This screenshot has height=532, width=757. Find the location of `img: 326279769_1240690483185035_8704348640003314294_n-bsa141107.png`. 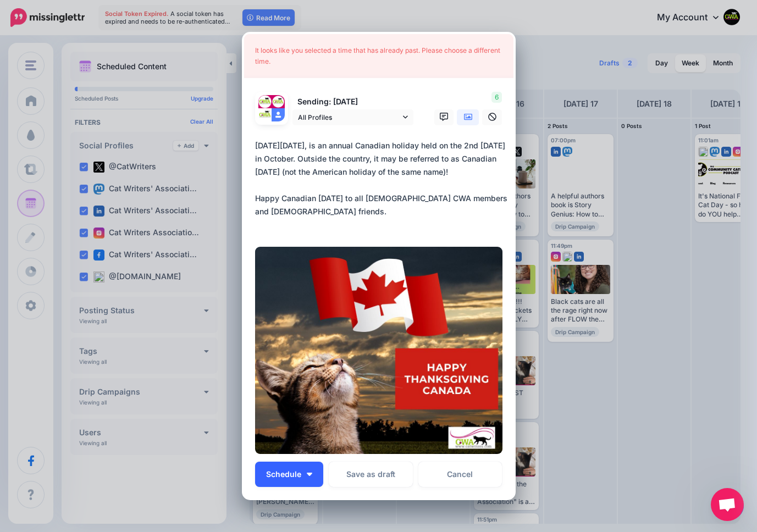

img: 326279769_1240690483185035_8704348640003314294_n-bsa141107.png is located at coordinates (265, 115).